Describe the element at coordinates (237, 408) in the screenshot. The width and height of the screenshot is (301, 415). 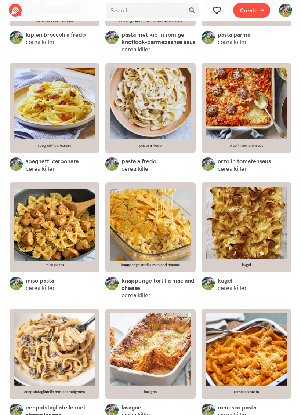
I see `span: romesco pasta` at that location.